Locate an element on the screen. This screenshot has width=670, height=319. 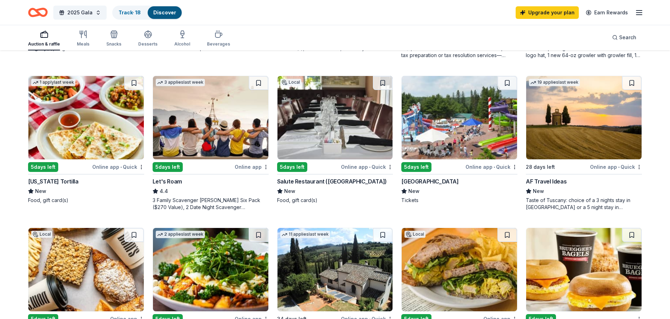
img: Image for AF Travel Ideas is located at coordinates (584, 118).